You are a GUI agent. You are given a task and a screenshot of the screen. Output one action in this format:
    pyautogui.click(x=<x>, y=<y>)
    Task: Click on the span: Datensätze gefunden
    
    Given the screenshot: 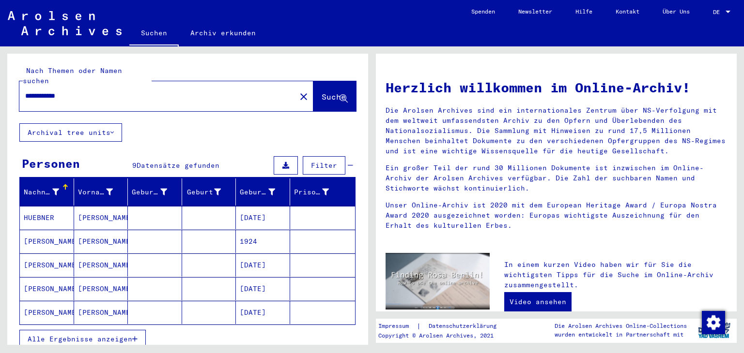 What is the action you would take?
    pyautogui.click(x=178, y=166)
    